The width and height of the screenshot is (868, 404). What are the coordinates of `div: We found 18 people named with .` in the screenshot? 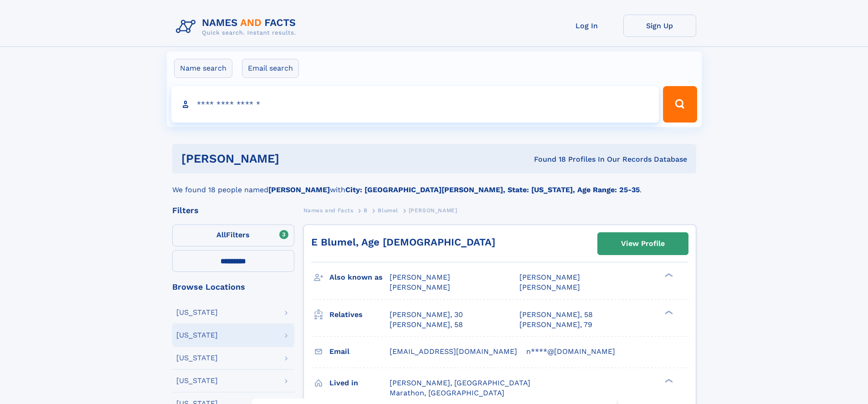 It's located at (434, 184).